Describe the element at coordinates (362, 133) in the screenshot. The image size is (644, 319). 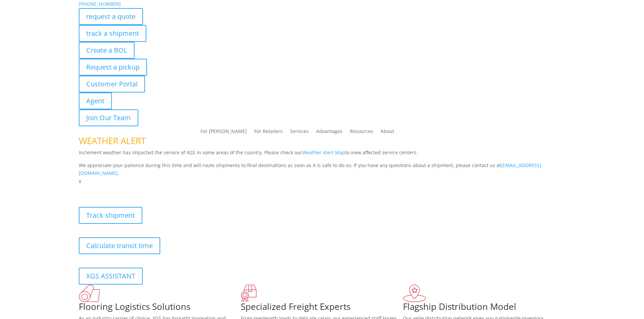
I see `a: Resources` at that location.